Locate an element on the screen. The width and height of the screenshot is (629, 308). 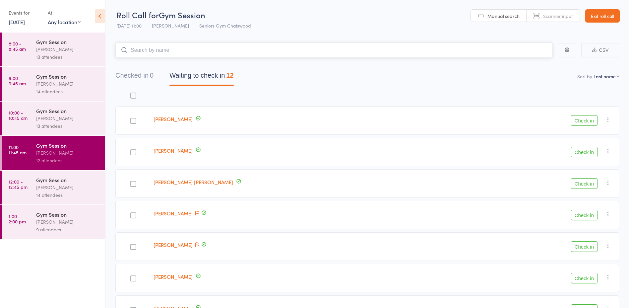
time: 8:00 - 8:45 am is located at coordinates (17, 46).